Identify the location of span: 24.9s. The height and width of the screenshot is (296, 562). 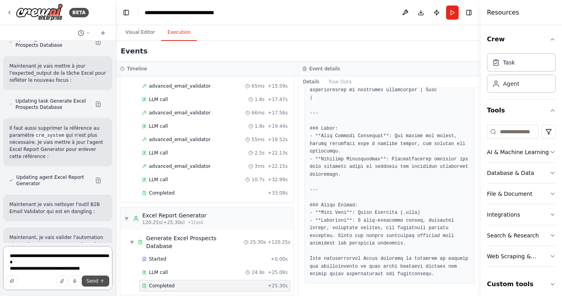
(258, 272).